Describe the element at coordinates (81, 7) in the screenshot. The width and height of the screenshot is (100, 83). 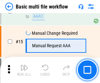
I see `img: Support` at that location.